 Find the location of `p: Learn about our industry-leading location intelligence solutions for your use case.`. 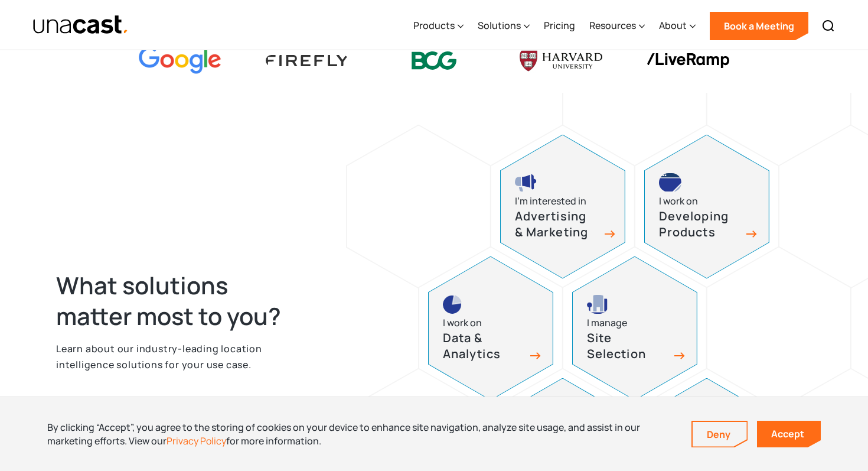

p: Learn about our industry-leading location intelligence solutions for your use case. is located at coordinates (181, 356).